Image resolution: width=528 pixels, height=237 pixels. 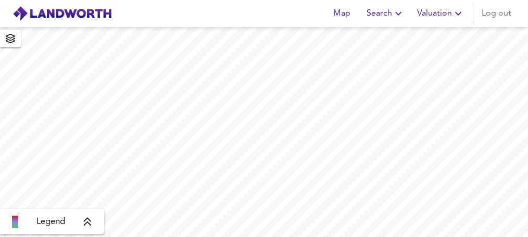 I want to click on button: Log out, so click(x=496, y=14).